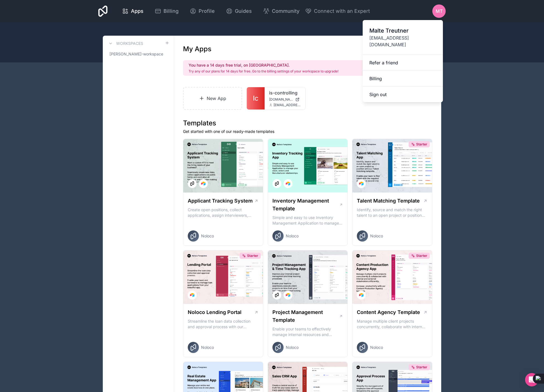 Image resolution: width=544 pixels, height=392 pixels. Describe the element at coordinates (285, 11) in the screenshot. I see `span: Community` at that location.